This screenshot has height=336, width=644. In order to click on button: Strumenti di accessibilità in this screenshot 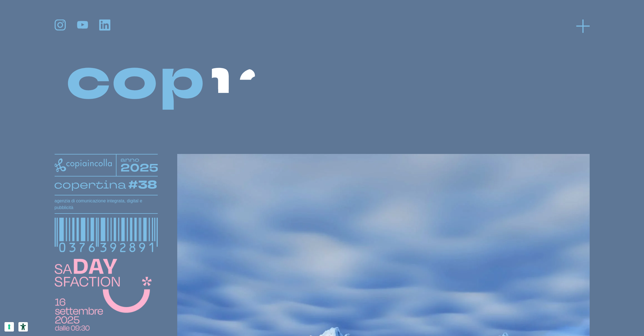, I will do `click(23, 327)`.